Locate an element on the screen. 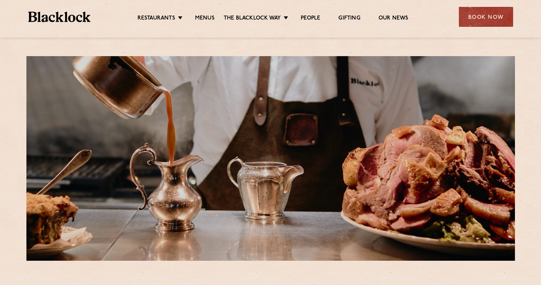 This screenshot has height=285, width=541. a: The Blacklock Way is located at coordinates (252, 19).